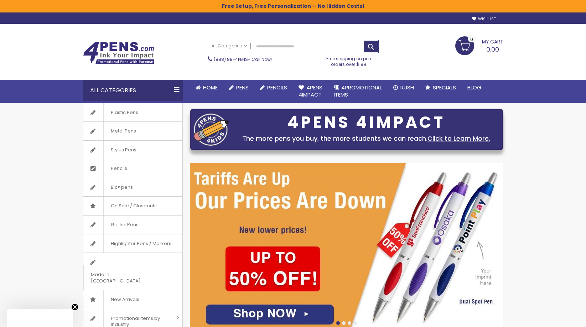 Image resolution: width=586 pixels, height=327 pixels. I want to click on a: (888) 88-4PENS, so click(231, 59).